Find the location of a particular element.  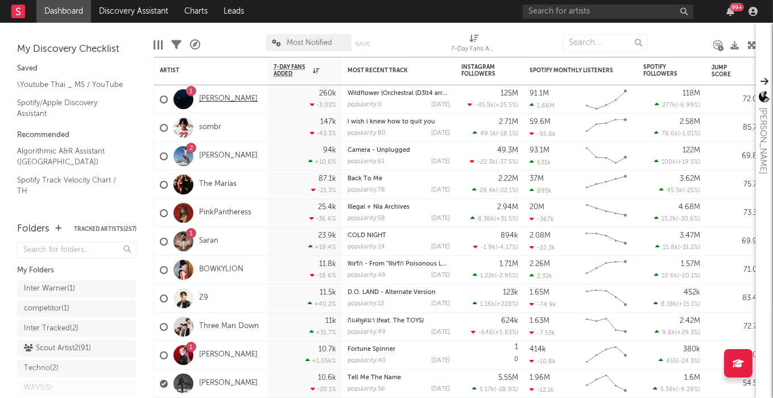

a: Wildflower (Orchestral (D3lt4 arrang.) is located at coordinates (402, 93).